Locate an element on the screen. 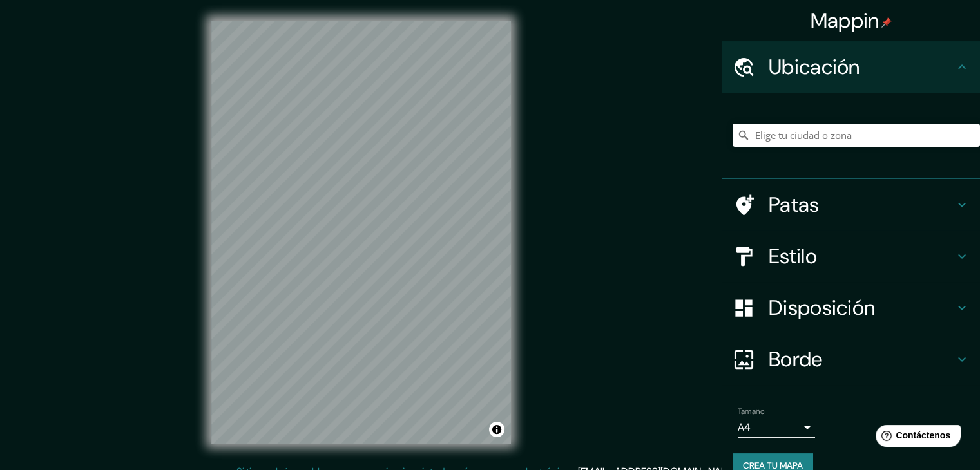 The image size is (980, 470). font: Contáctenos is located at coordinates (58, 15).